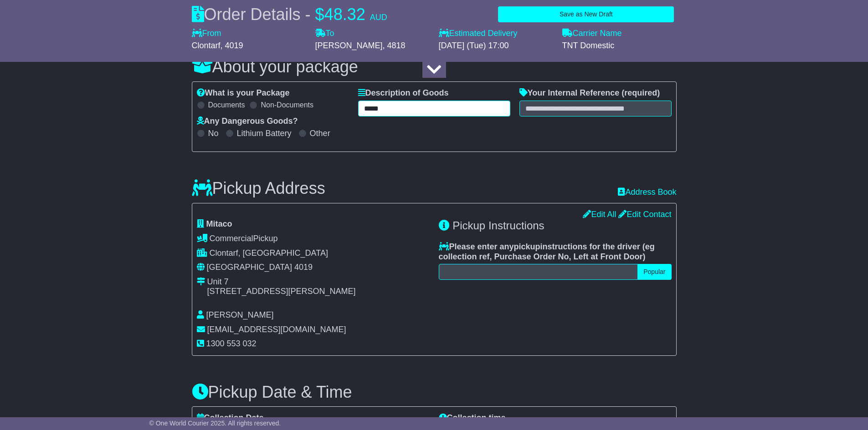  What do you see at coordinates (434, 393) in the screenshot?
I see `h3: Pickup Date & Time` at bounding box center [434, 393].